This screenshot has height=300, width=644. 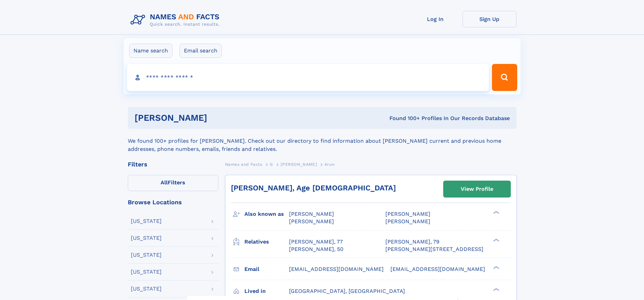 I want to click on h3: Relatives, so click(x=267, y=242).